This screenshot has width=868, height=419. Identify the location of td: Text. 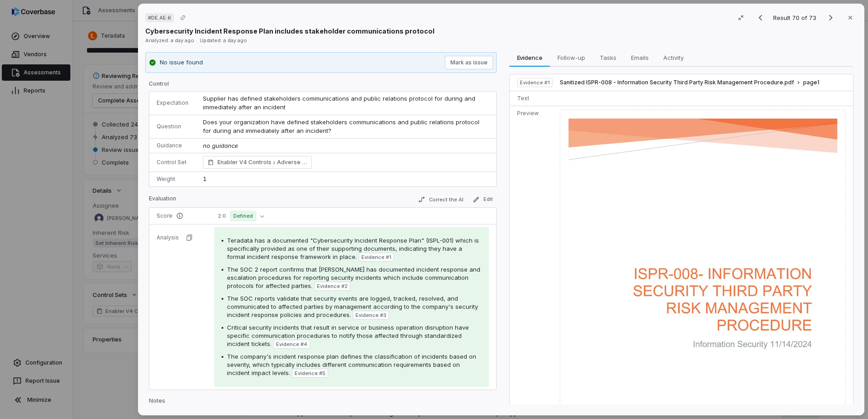
(533, 98).